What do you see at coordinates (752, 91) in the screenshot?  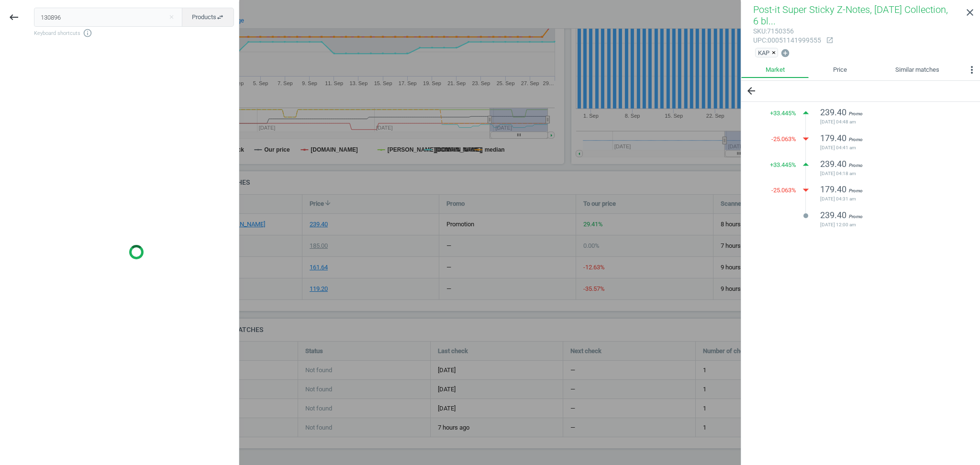 I see `button: arrow_back` at bounding box center [752, 91].